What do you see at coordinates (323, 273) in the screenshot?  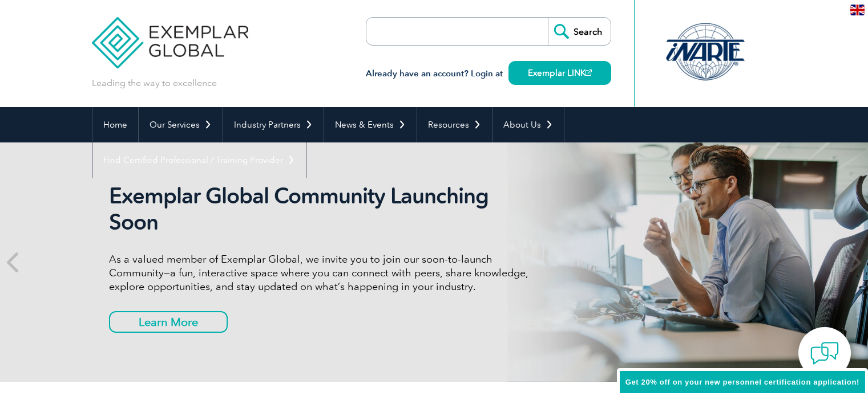 I see `p: As a valued member of Exemplar Global, we invite you to join our soon-to-launch Community—a fun, ...` at bounding box center [323, 273].